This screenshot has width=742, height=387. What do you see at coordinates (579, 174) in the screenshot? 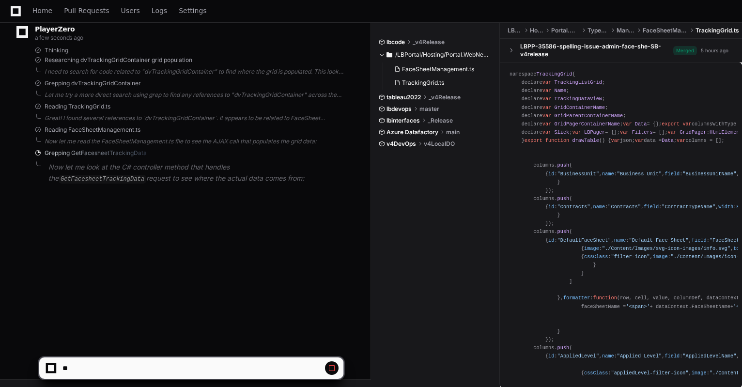
I see `span: "BusinessUnit"` at bounding box center [579, 174].